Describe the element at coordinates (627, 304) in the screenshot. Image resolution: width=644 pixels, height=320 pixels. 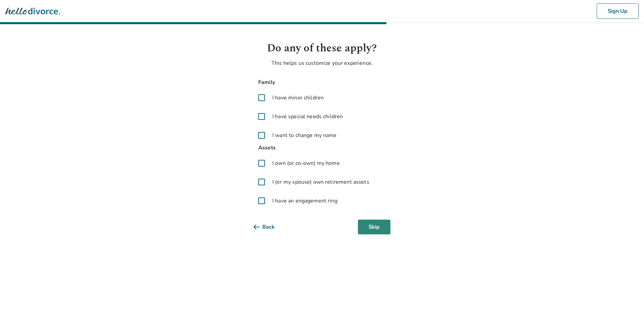
I see `div: Chat Widget` at that location.